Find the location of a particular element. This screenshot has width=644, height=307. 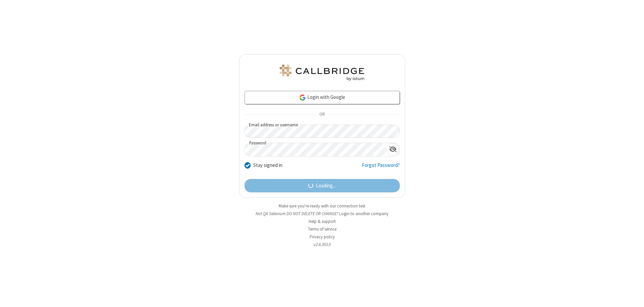

input: Password is located at coordinates (316, 150).